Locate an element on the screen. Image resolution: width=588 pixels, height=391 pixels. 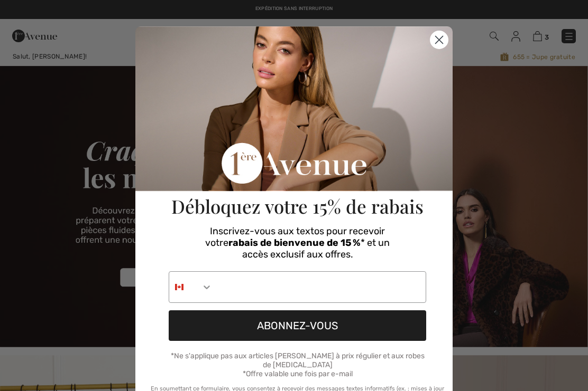
img: Canada is located at coordinates (179, 288).